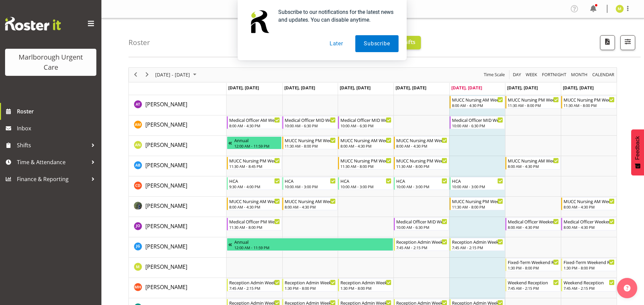 The image size is (644, 305). Describe the element at coordinates (533, 102) in the screenshot. I see `div: Agnes Tyson"s event - MUCC Nursing PM Weekends Begin From Saturday, September 20, 2025 at 11:30:0...` at that location.